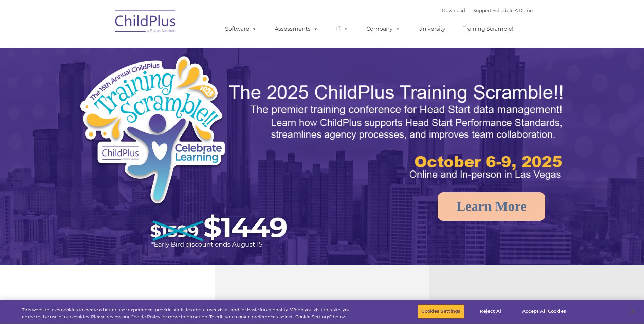 Image resolution: width=644 pixels, height=324 pixels. What do you see at coordinates (489, 29) in the screenshot?
I see `a: Training Scramble!!` at bounding box center [489, 29].